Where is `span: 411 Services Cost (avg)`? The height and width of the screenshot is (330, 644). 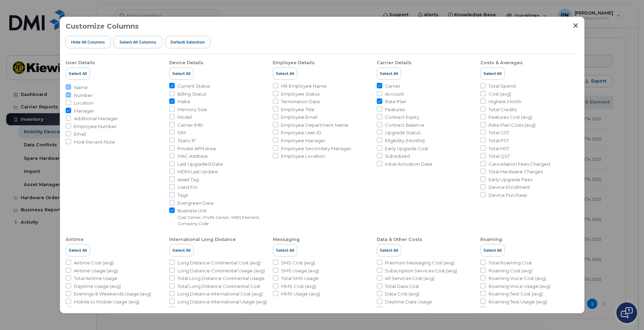
span: 411 Services Cost (avg) is located at coordinates (410, 278).